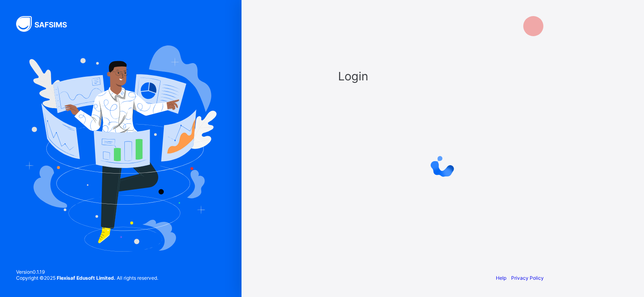 This screenshot has width=644, height=297. What do you see at coordinates (121, 148) in the screenshot?
I see `img: Hero Image` at bounding box center [121, 148].